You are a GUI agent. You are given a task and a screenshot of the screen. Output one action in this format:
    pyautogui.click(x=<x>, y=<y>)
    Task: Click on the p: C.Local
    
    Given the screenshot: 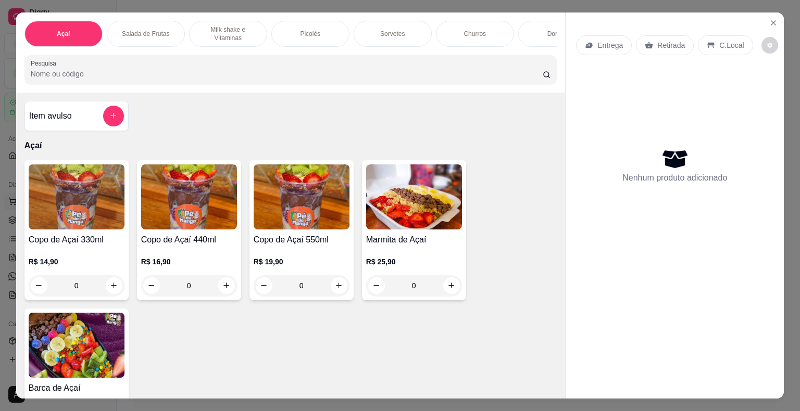 What is the action you would take?
    pyautogui.click(x=731, y=45)
    